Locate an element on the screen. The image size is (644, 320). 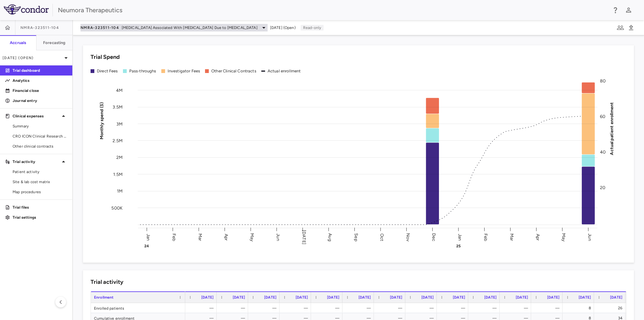
span: Site & lab cost matrix is located at coordinates (40, 182).